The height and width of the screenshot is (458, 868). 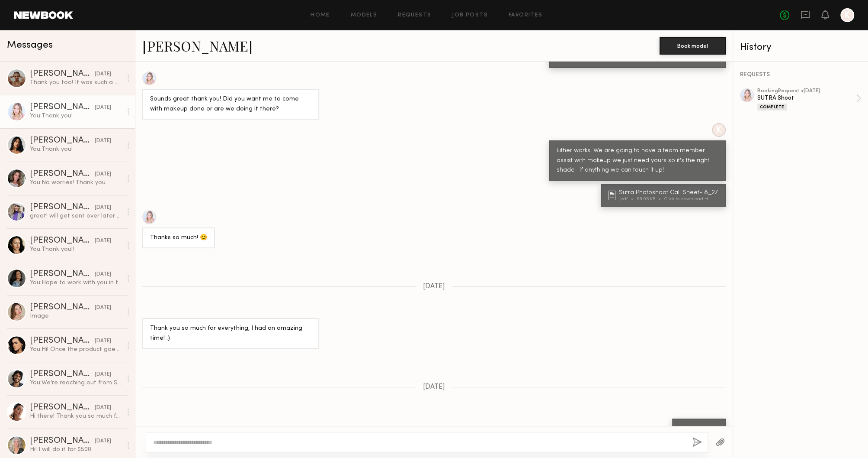 What do you see at coordinates (772, 107) in the screenshot?
I see `div: Complete` at bounding box center [772, 107].